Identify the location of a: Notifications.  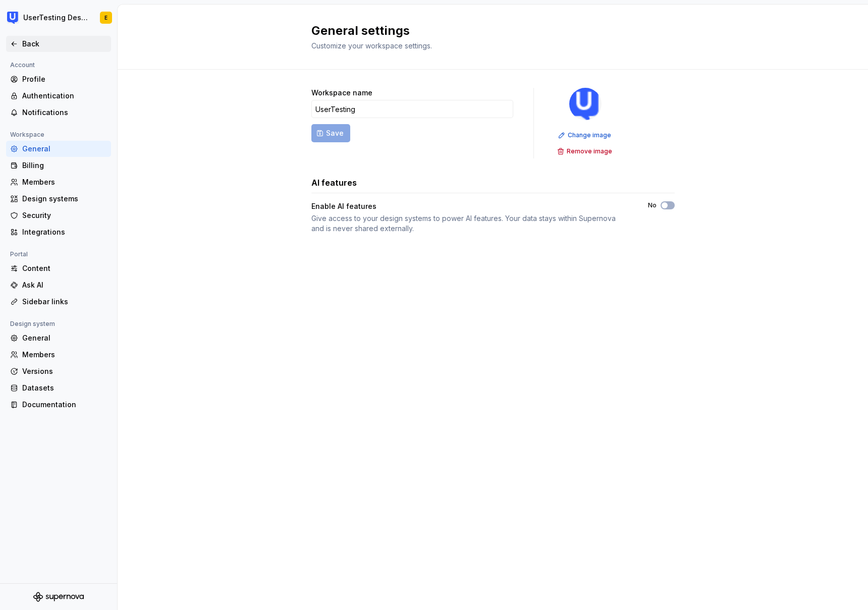
(59, 113).